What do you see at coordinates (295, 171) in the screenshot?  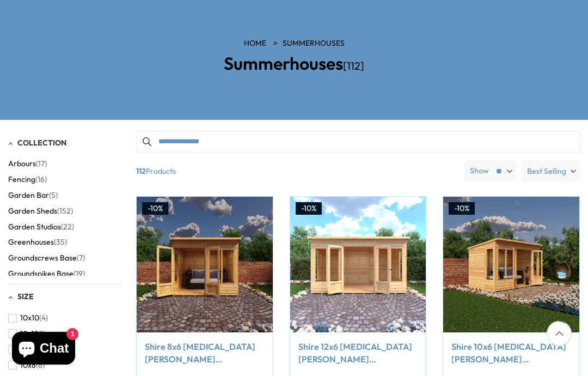 I see `span: Products` at bounding box center [295, 171].